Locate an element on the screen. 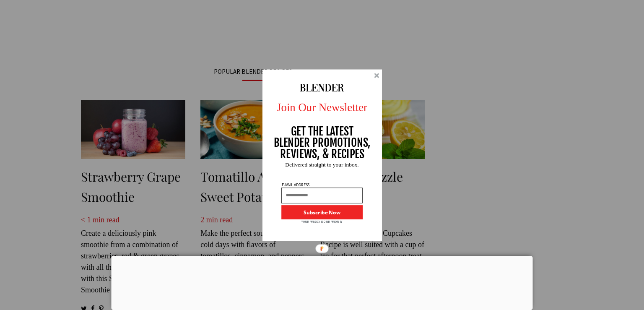 The width and height of the screenshot is (644, 310). div: Join Our Newsletter is located at coordinates (322, 107).